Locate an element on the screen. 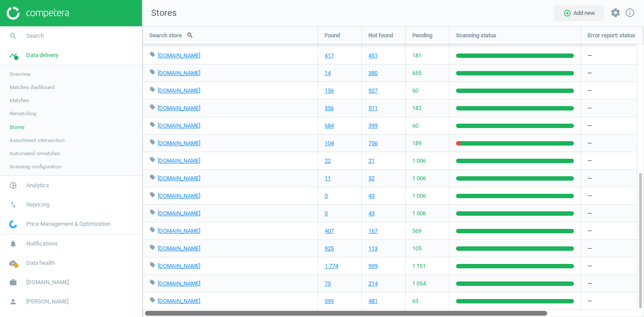 The width and height of the screenshot is (644, 317). span: Automated rematches is located at coordinates (34, 153).